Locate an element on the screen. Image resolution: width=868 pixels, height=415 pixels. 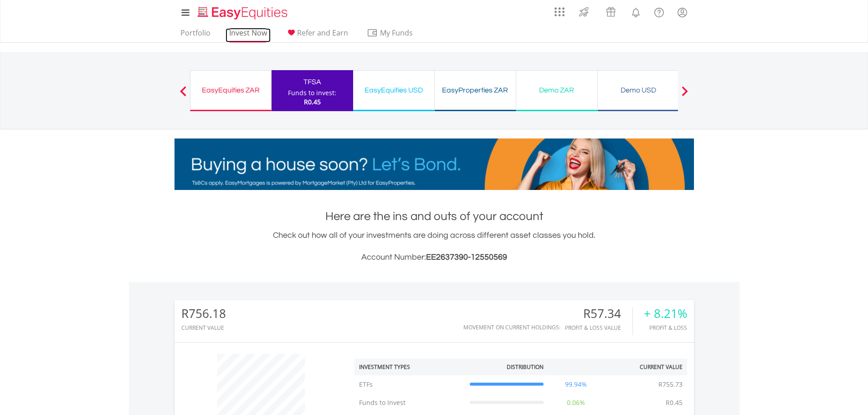
div: Profit & Loss is located at coordinates (665, 328).